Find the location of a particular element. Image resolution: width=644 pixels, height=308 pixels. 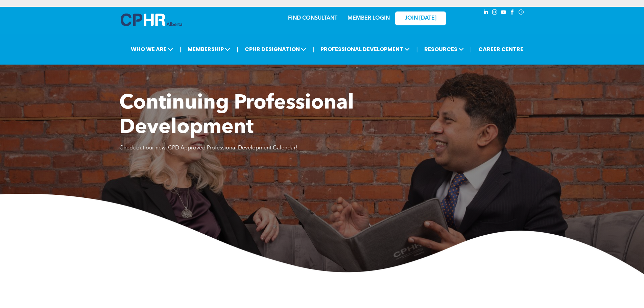

a: instagram is located at coordinates (495, 13).